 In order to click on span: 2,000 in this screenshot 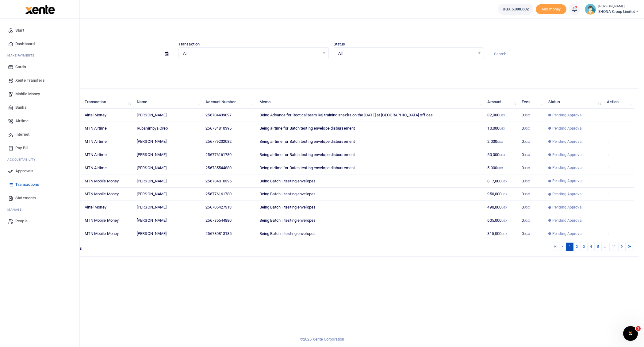, I will do `click(495, 141)`.